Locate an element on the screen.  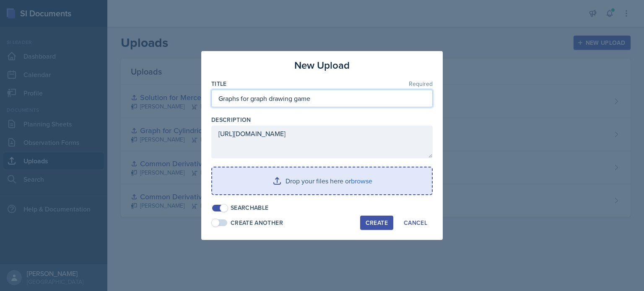
label: Title is located at coordinates (219, 84).